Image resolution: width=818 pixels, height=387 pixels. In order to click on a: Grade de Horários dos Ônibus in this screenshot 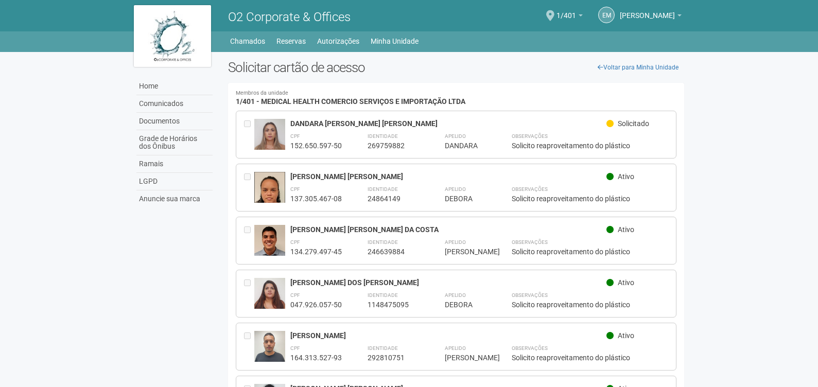, I will do `click(174, 143)`.